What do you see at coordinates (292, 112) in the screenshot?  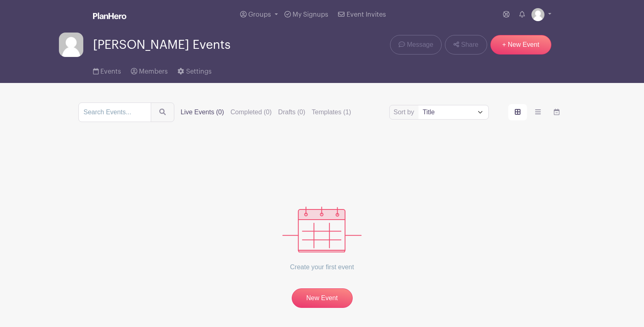 I see `label: Drafts (0)` at bounding box center [292, 112].